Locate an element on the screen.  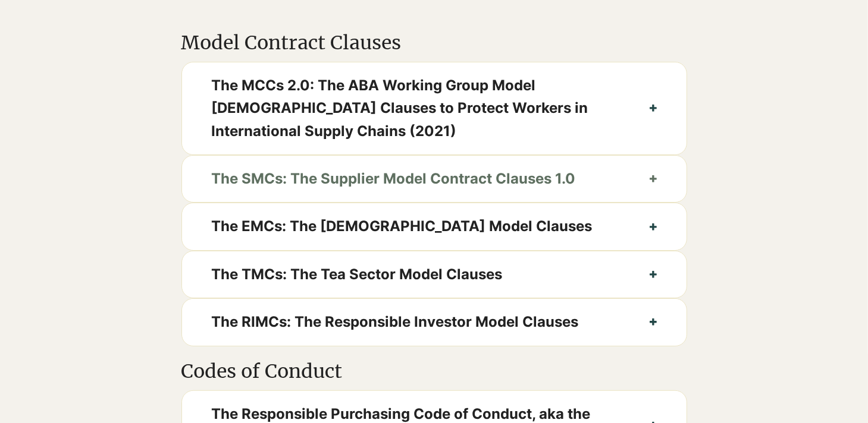
span: The TMCs: The Tea Sector Model Clauses is located at coordinates (416, 275).